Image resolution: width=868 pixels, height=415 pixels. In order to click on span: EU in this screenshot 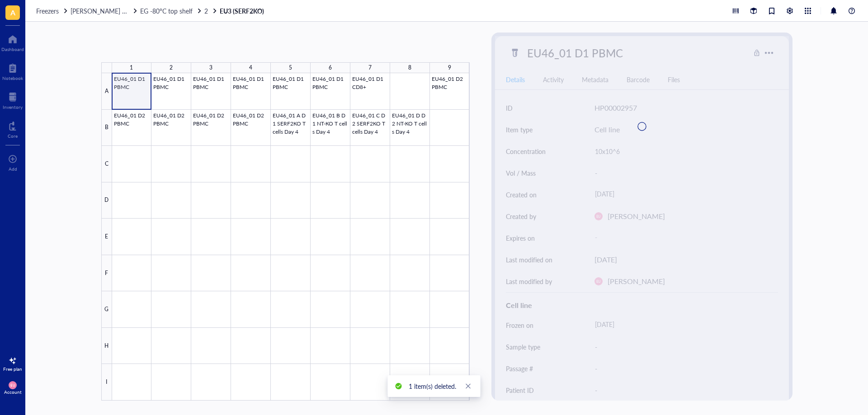, I will do `click(12, 385)`.